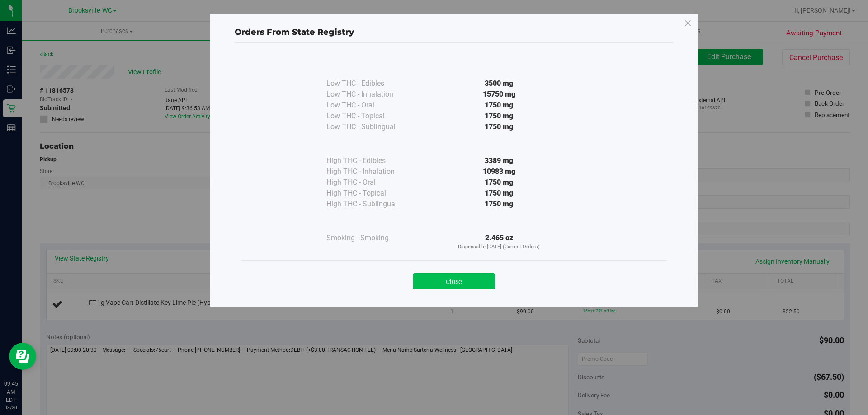 This screenshot has width=868, height=415. I want to click on div: Smoking - Smoking, so click(372, 238).